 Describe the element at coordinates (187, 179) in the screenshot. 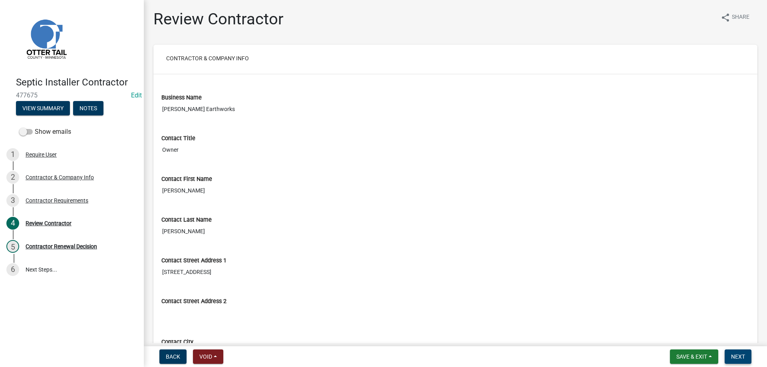

I see `label: Contact First Name` at that location.